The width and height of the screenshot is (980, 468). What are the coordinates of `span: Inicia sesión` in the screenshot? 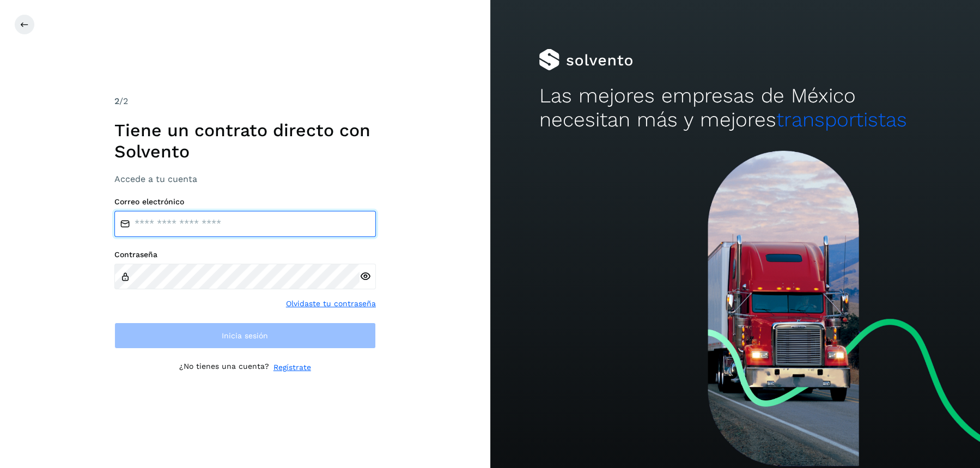 It's located at (245, 335).